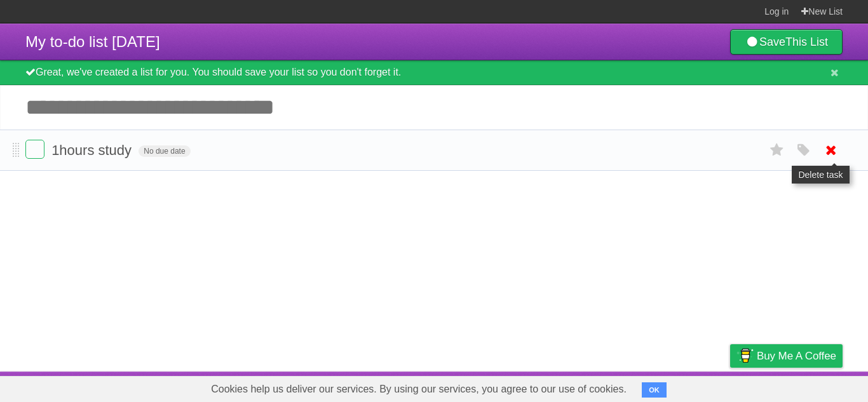 Image resolution: width=868 pixels, height=402 pixels. I want to click on label: Star task, so click(777, 150).